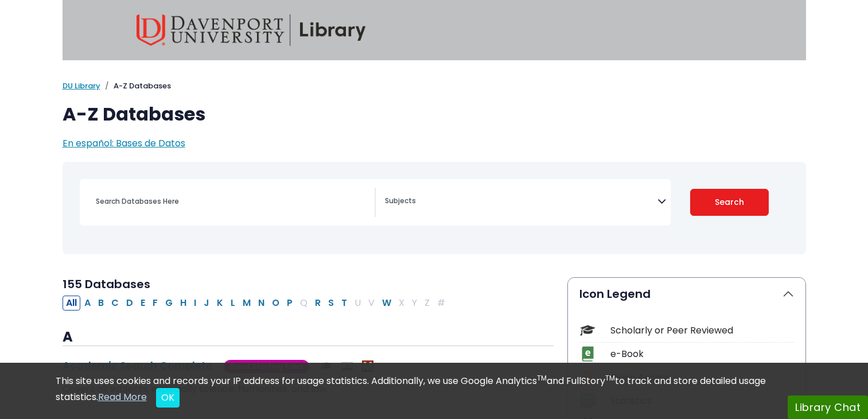 This screenshot has height=419, width=868. Describe the element at coordinates (87, 303) in the screenshot. I see `button: Filter Results A` at that location.